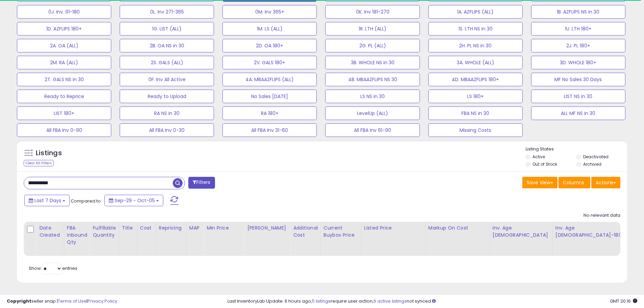 This screenshot has height=308, width=644. Describe the element at coordinates (578, 96) in the screenshot. I see `button: LIST NS in 30` at that location.